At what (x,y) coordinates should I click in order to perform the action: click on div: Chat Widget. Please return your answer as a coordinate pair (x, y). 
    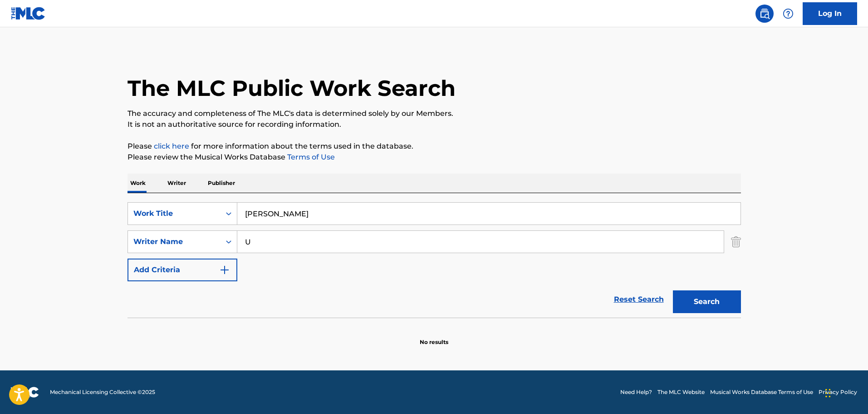
    Looking at the image, I should click on (845, 392).